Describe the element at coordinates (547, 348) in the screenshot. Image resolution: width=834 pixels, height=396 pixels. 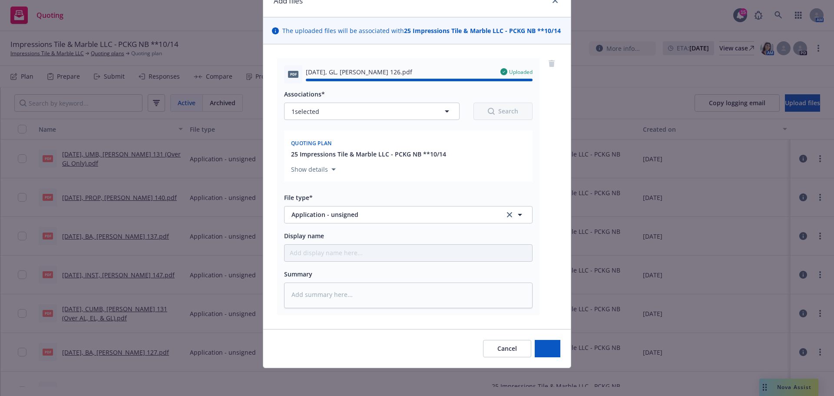
I see `span: Add files` at that location.